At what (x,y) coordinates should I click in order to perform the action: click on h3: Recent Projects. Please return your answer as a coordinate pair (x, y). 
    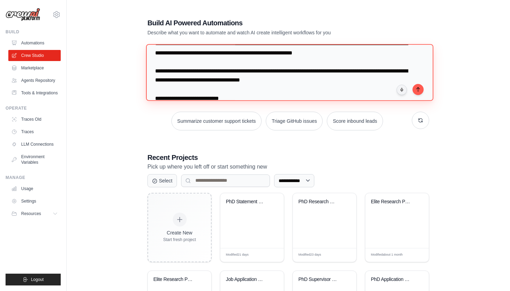
    Looking at the image, I should click on (288, 157).